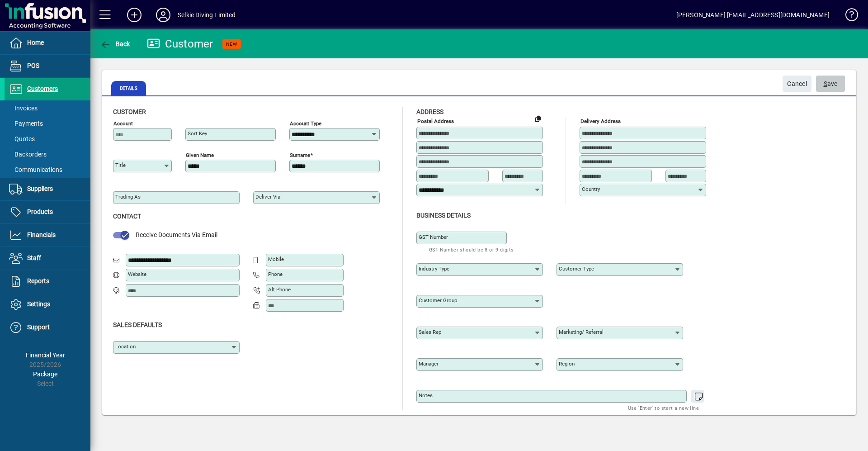  I want to click on span: Reports, so click(38, 281).